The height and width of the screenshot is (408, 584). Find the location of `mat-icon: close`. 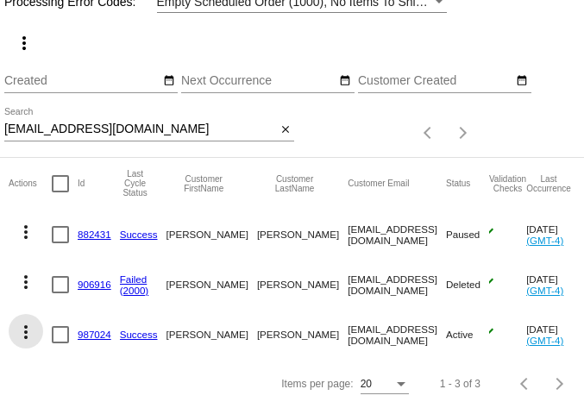

mat-icon: close is located at coordinates (285, 130).